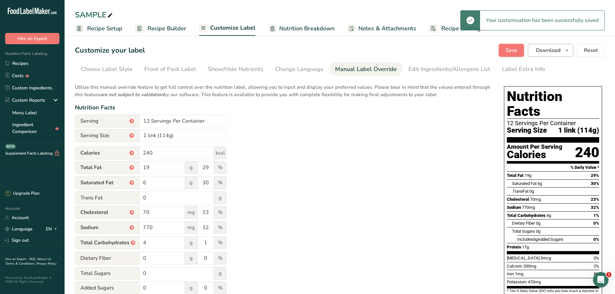 This screenshot has height=294, width=615. What do you see at coordinates (510, 274) in the screenshot?
I see `span: Iron` at bounding box center [510, 274].